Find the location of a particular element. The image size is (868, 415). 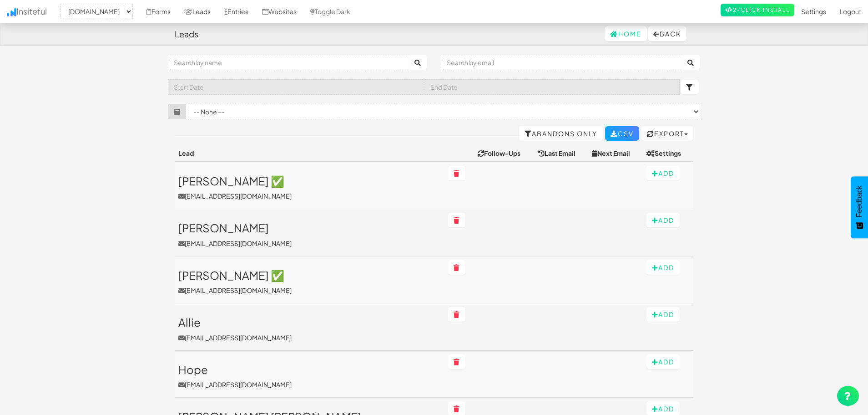

th: Settings is located at coordinates (668, 153).